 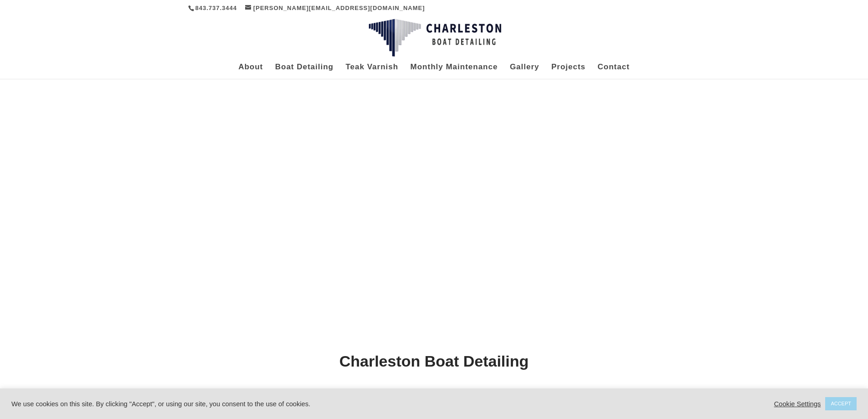 I want to click on h1: Charleston Boat Detailing, so click(x=434, y=363).